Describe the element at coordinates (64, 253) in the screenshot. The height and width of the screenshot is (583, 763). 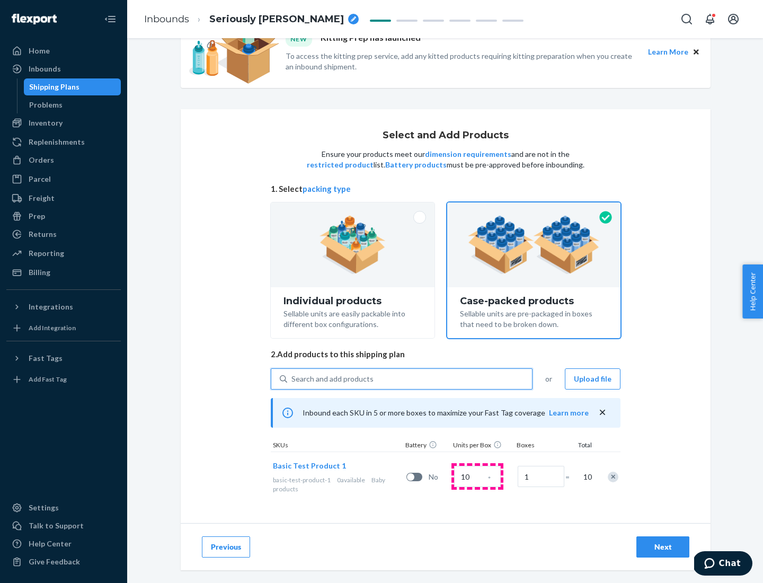
I see `a: Reporting` at that location.